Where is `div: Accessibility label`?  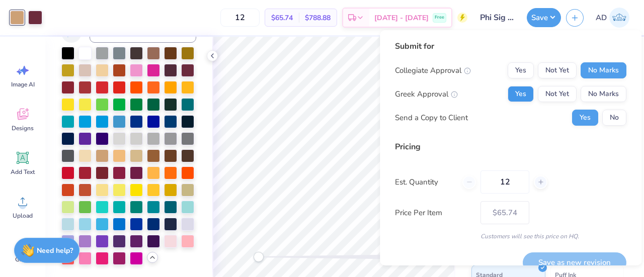
div: Accessibility label is located at coordinates (259, 257).